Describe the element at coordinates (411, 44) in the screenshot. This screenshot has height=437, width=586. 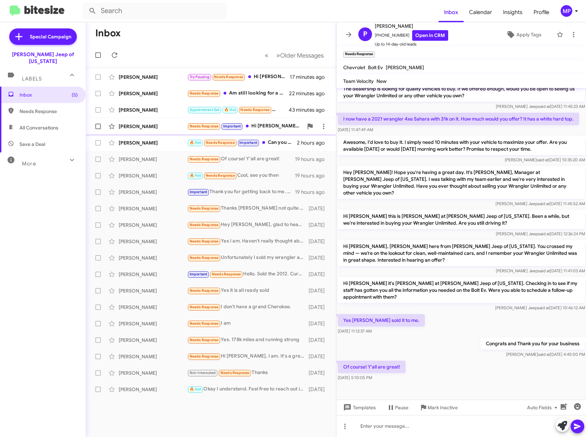
I see `span: Up to 14-day-old leads` at that location.